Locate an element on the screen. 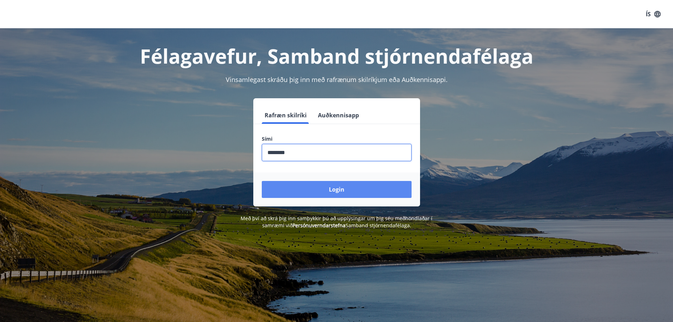 Image resolution: width=673 pixels, height=322 pixels. button: ÍS is located at coordinates (654, 14).